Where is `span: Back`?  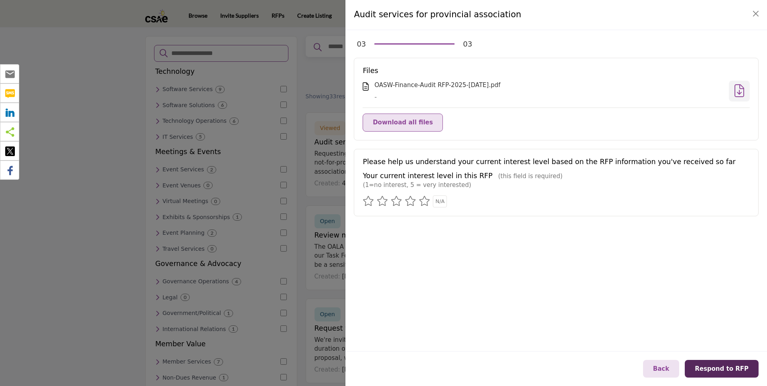 span: Back is located at coordinates (661, 369).